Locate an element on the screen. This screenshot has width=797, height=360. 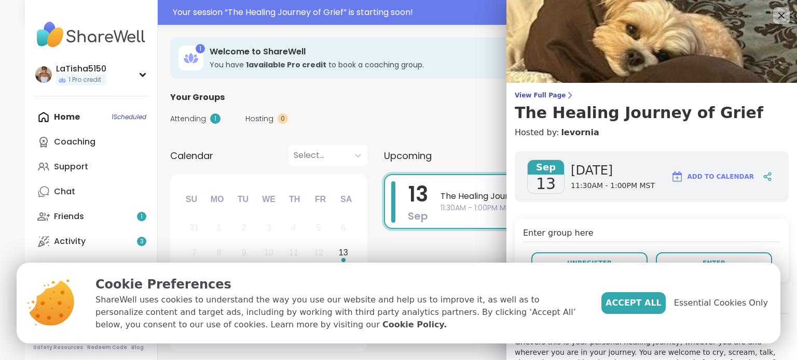
span: 1 Pro credit is located at coordinates (85, 80).